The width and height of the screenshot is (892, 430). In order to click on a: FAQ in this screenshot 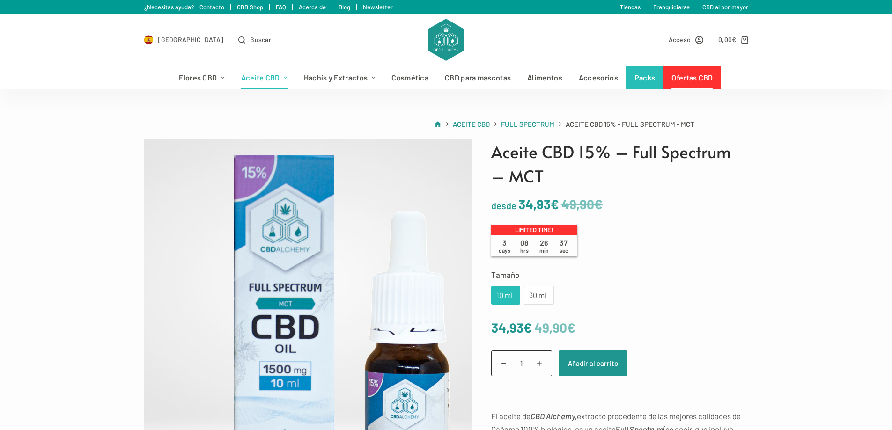, I will do `click(281, 7)`.